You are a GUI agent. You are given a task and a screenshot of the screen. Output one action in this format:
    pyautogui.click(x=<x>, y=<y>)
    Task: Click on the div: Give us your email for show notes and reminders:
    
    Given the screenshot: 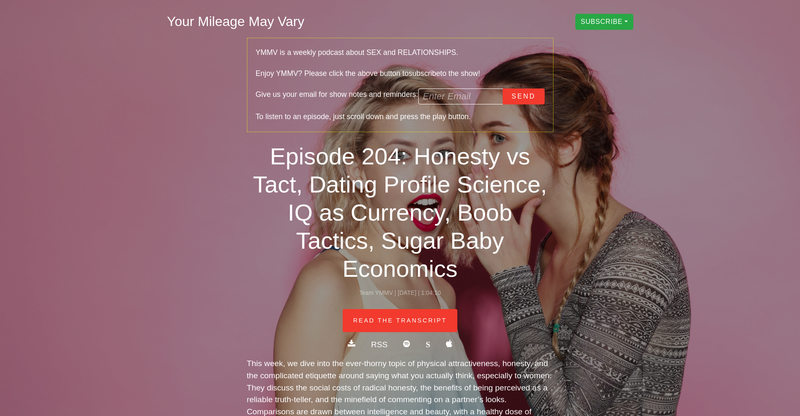 What is the action you would take?
    pyautogui.click(x=400, y=97)
    